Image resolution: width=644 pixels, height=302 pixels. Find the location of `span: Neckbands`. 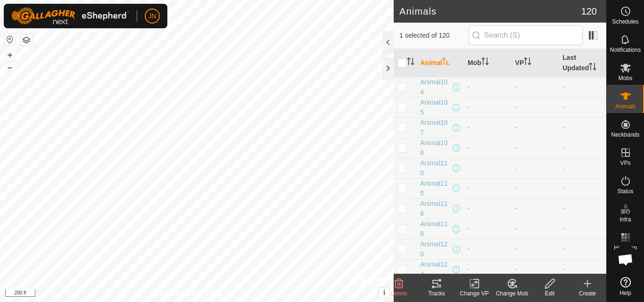

span: Neckbands is located at coordinates (625, 135).